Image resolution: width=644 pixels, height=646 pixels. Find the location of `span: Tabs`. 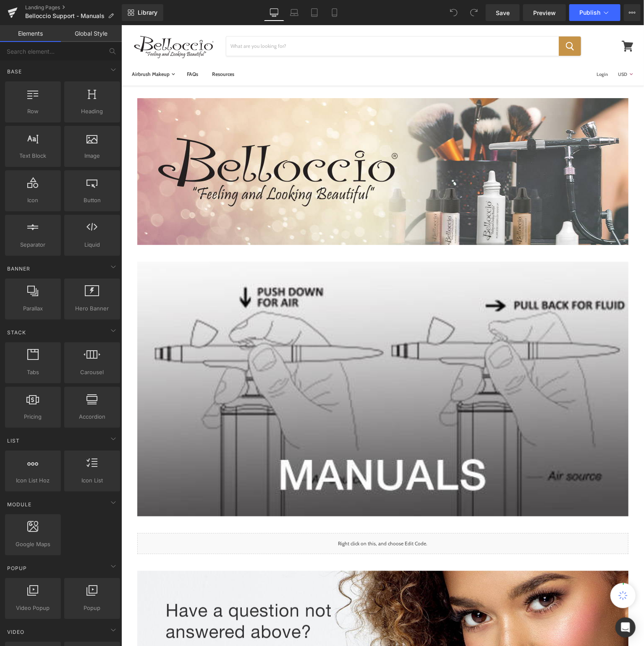

span: Tabs is located at coordinates (32, 373).